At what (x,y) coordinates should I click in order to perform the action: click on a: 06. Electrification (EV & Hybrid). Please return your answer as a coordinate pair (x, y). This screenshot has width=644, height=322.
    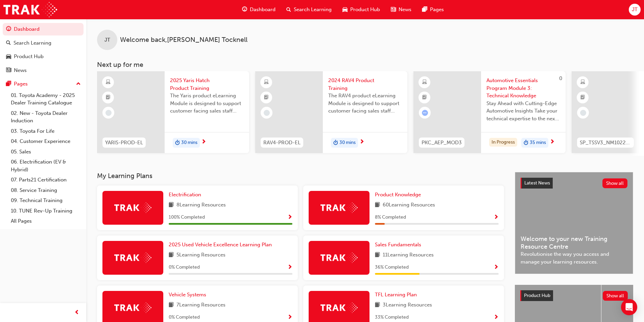
    Looking at the image, I should click on (46, 165).